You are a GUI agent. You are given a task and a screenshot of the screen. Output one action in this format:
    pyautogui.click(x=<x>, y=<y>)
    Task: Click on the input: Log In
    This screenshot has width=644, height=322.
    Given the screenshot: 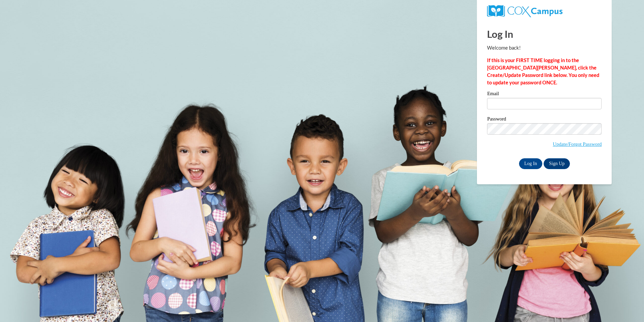 What is the action you would take?
    pyautogui.click(x=531, y=164)
    